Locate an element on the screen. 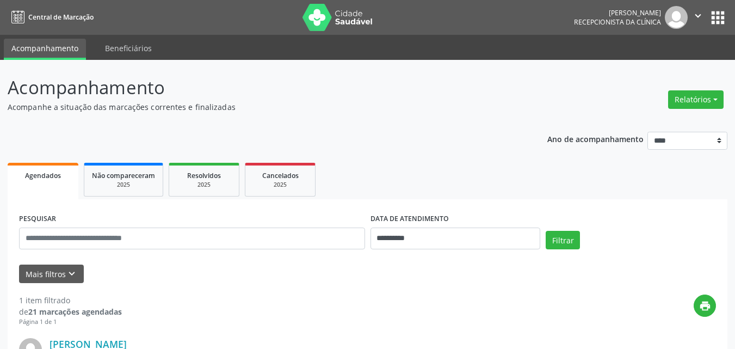 Image resolution: width=735 pixels, height=349 pixels. div: Página 1 de 1 is located at coordinates (70, 321).